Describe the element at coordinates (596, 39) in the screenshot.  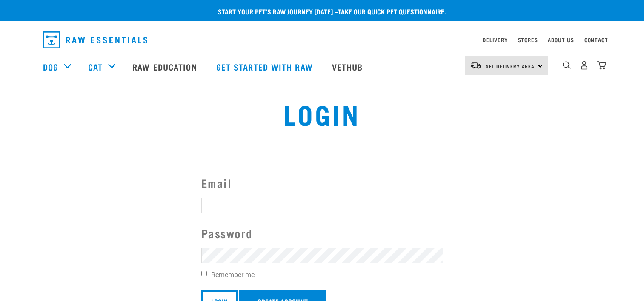
I see `a: Contact` at that location.